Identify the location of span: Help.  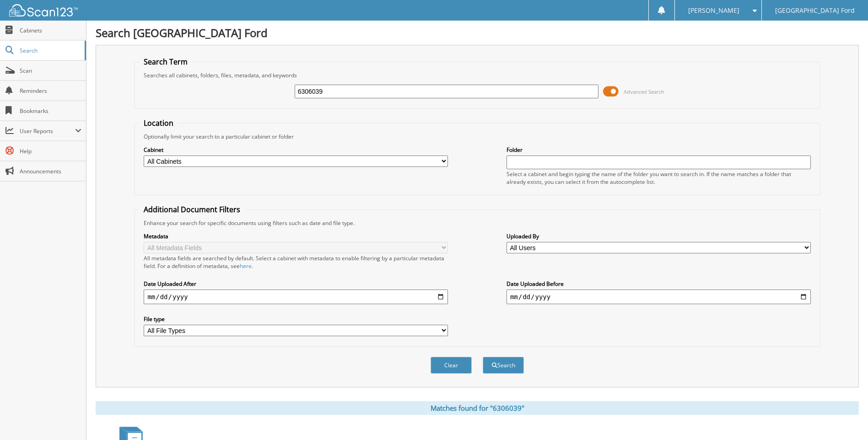
(51, 151).